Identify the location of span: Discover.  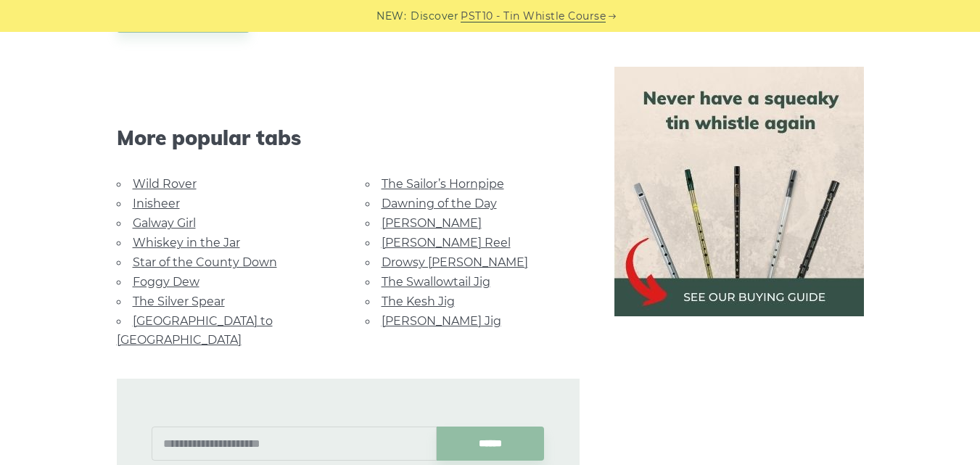
(435, 16).